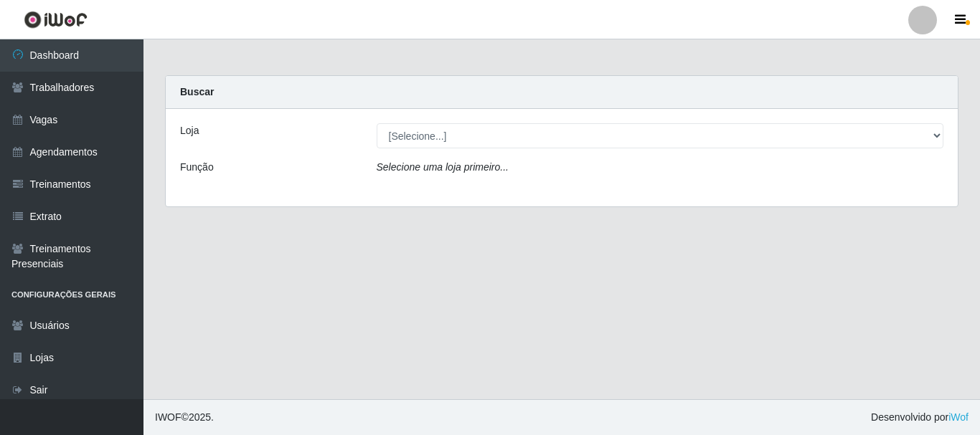 This screenshot has height=435, width=980. I want to click on label: Loja, so click(189, 131).